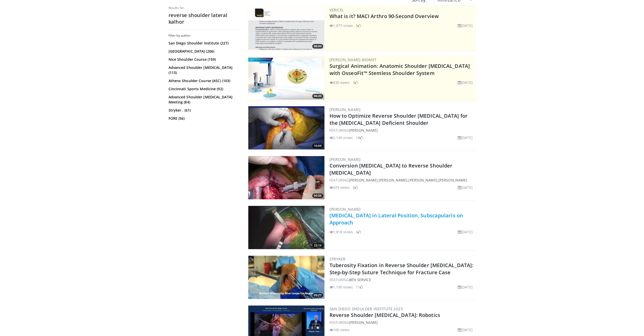  I want to click on img: 9a80d8db-3505-4387-b959-56739587243e.300x170_q85_crop-smart_upscale.jpg, so click(286, 178).